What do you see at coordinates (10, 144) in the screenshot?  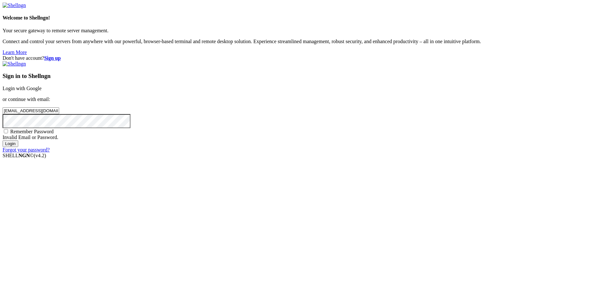 I see `input: Login` at bounding box center [10, 144].